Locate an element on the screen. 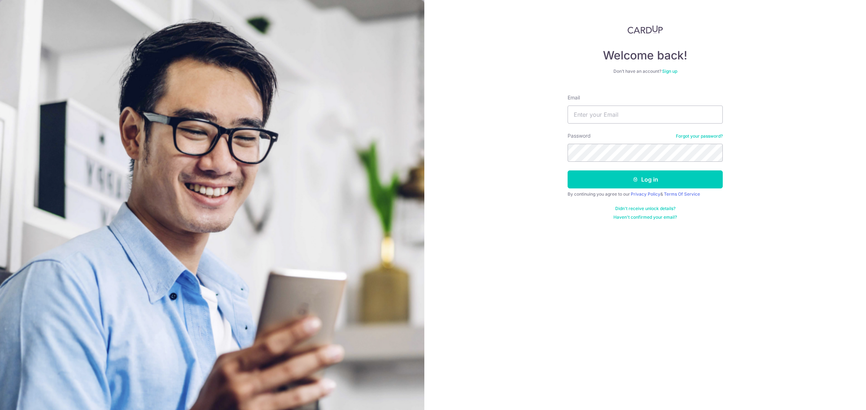 The image size is (866, 410). label: Email is located at coordinates (573, 98).